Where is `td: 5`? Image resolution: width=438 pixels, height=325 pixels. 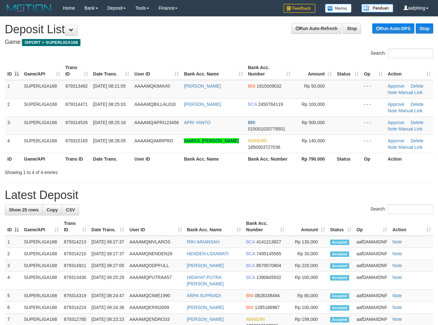 td: 5 is located at coordinates (13, 295).